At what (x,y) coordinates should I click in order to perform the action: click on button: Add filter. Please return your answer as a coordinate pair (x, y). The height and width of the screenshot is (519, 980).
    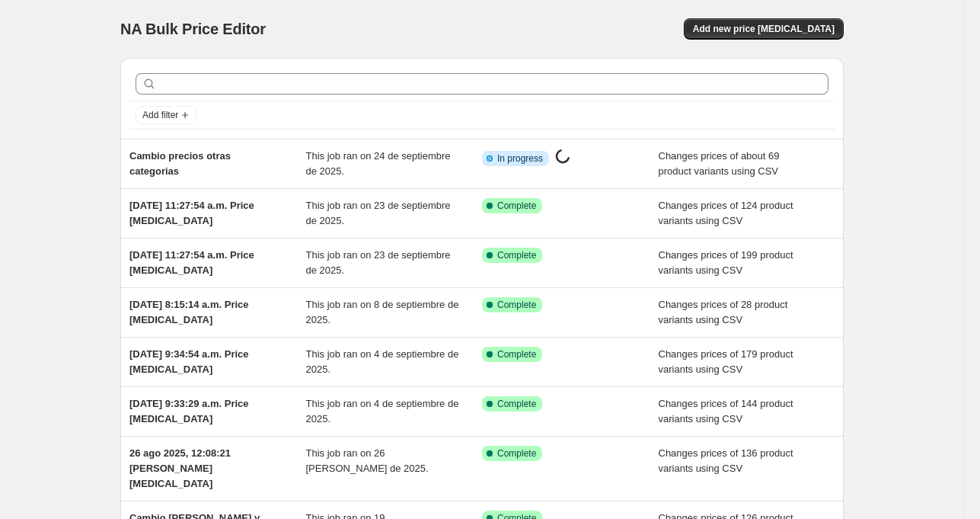
    Looking at the image, I should click on (166, 115).